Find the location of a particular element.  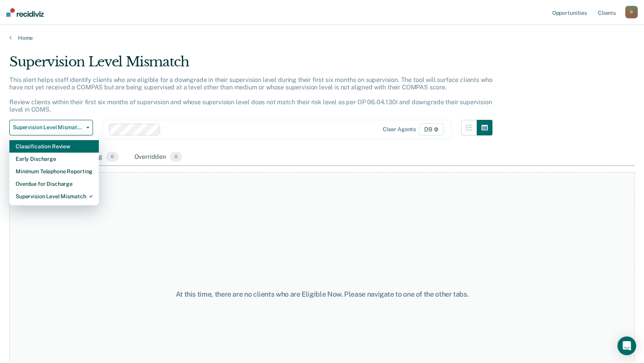

p: This alert helps staff identify clients who are eligible for a downgrade in their supervision lev... is located at coordinates (251, 95).